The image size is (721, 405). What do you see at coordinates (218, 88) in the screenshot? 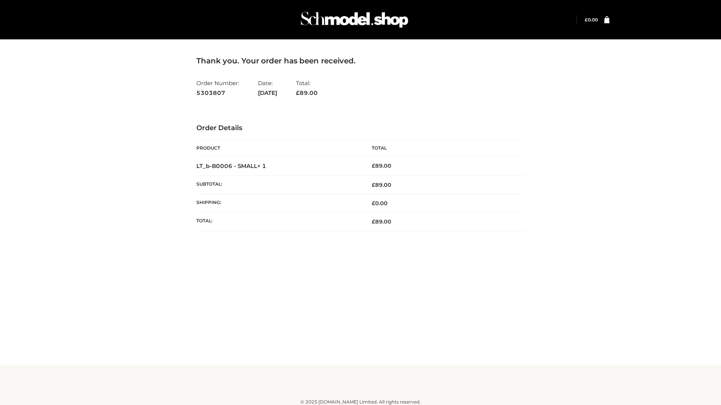
I see `li: Order Number:` at bounding box center [218, 88].